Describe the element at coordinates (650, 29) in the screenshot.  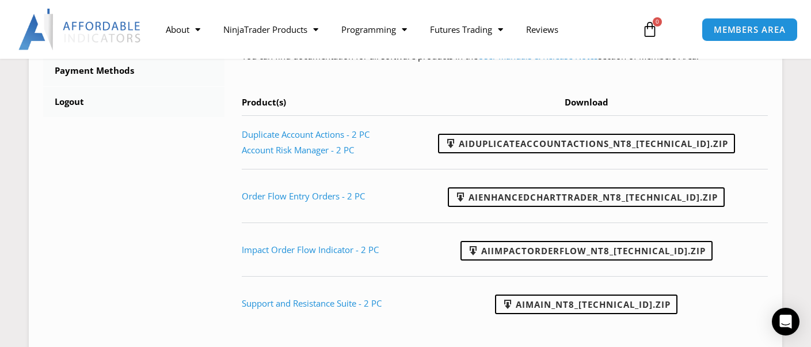
I see `a: 0` at that location.